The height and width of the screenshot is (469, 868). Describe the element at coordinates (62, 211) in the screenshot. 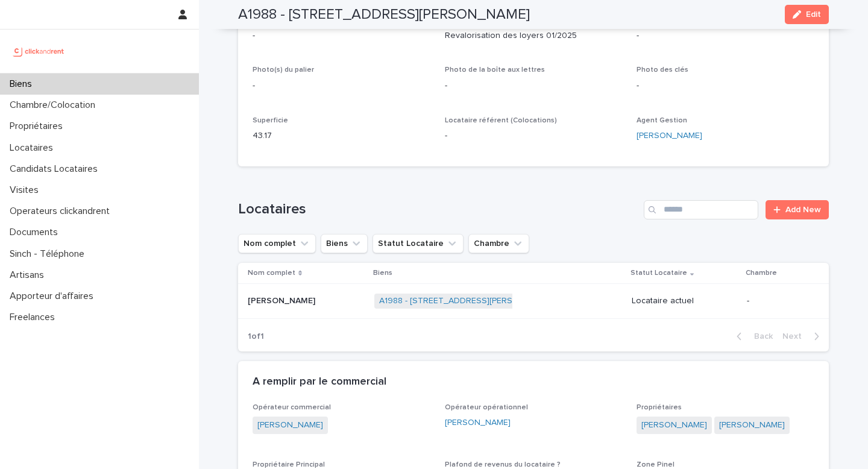

I see `p: Operateurs clickandrent` at that location.